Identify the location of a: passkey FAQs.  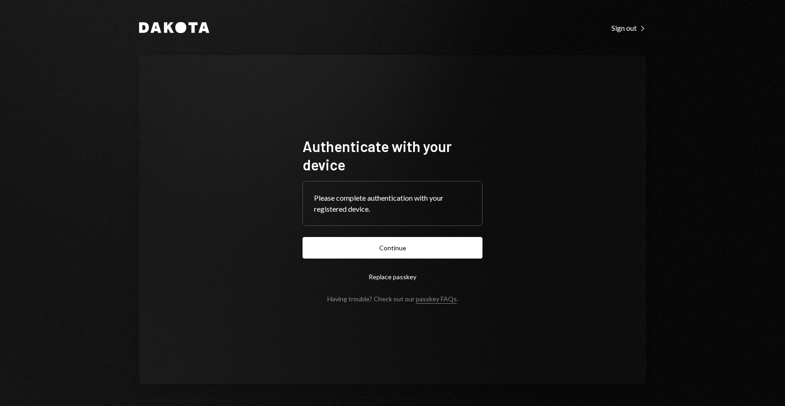
(436, 299).